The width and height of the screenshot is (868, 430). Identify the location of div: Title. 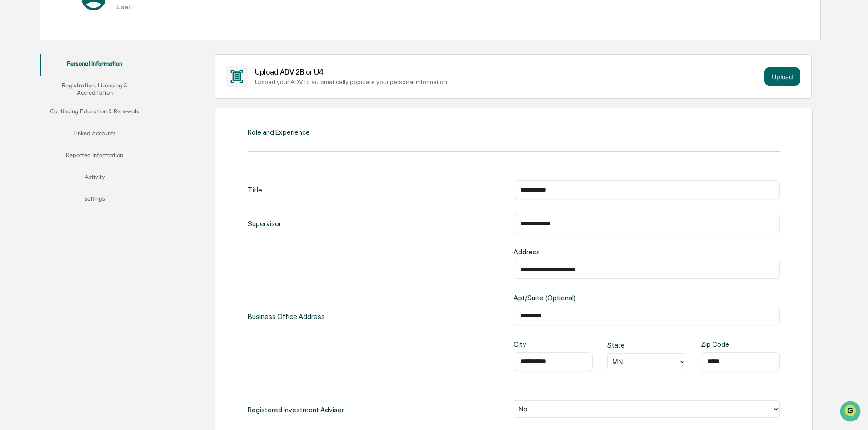
(255, 190).